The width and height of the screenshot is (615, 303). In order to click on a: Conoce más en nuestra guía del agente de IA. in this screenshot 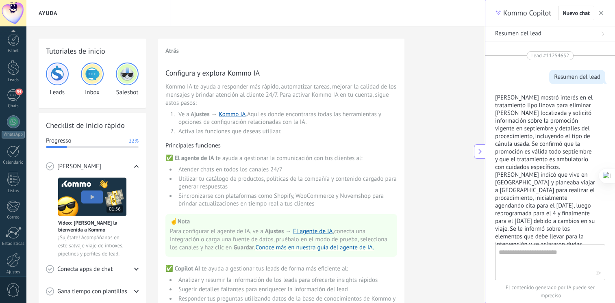, I will do `click(315, 248)`.